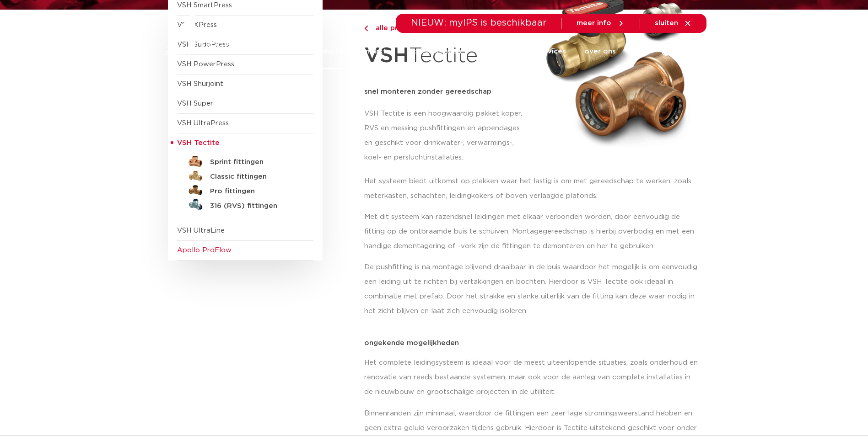 The height and width of the screenshot is (436, 868). Describe the element at coordinates (203, 123) in the screenshot. I see `a: VSH UltraPress` at that location.